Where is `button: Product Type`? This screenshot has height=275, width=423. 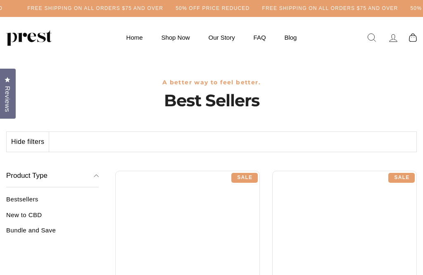
button: Product Type is located at coordinates (52, 176).